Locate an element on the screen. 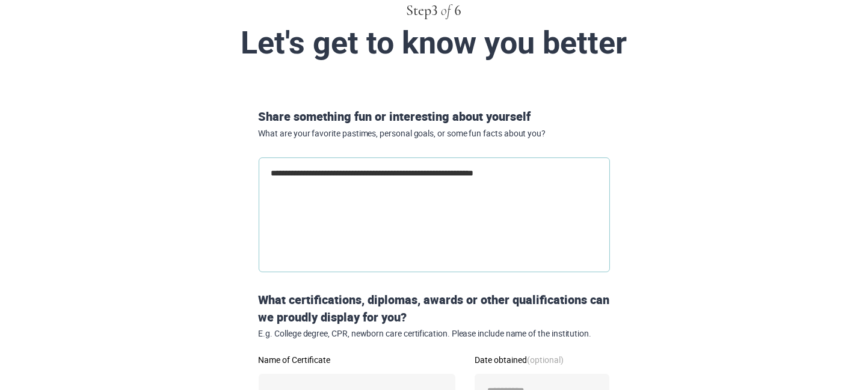  span: E.g. College degree, CPR, newborn care certification. Please include name of the institution. is located at coordinates (434, 333).